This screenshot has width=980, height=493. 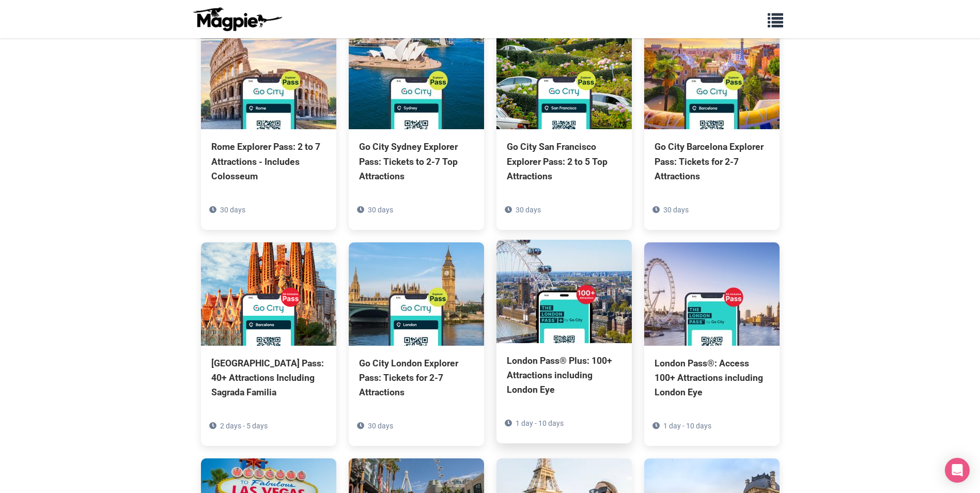 What do you see at coordinates (269, 294) in the screenshot?
I see `img: Barcelona Pass: 40+ Attractions Including Sagrada Familia` at bounding box center [269, 294].